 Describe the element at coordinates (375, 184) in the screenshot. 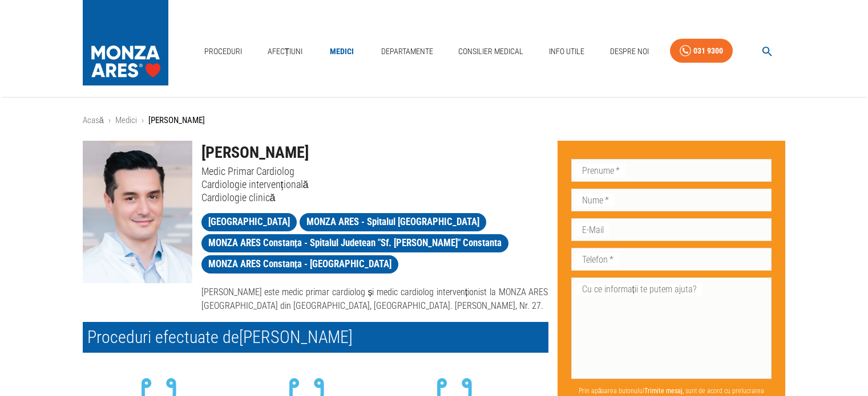

I see `p: Cardiologie intervențională` at that location.